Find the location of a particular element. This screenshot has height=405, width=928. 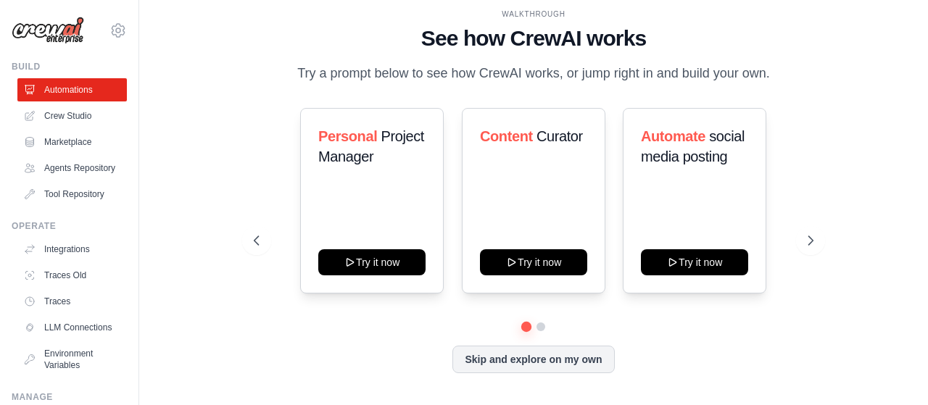

a: Traces Old is located at coordinates (72, 275).